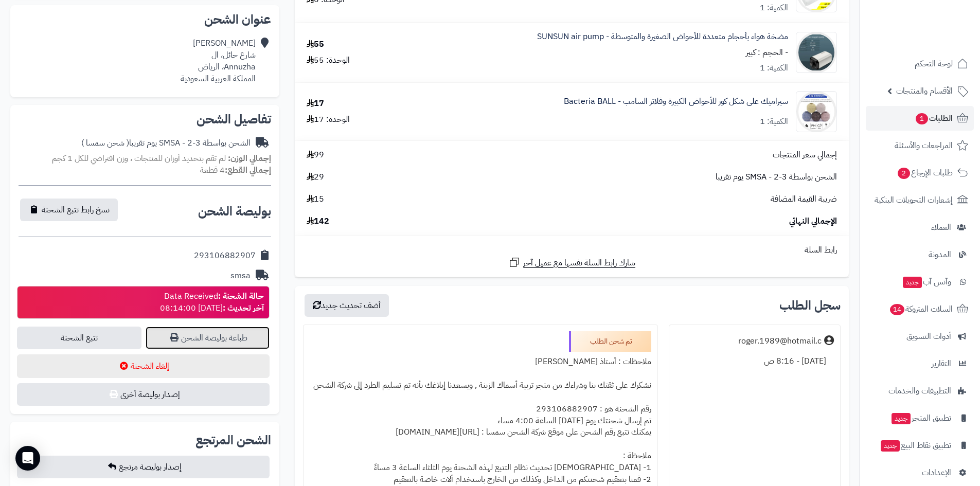 The width and height of the screenshot is (980, 486). Describe the element at coordinates (234, 211) in the screenshot. I see `h2: بوليصة الشحن` at that location.